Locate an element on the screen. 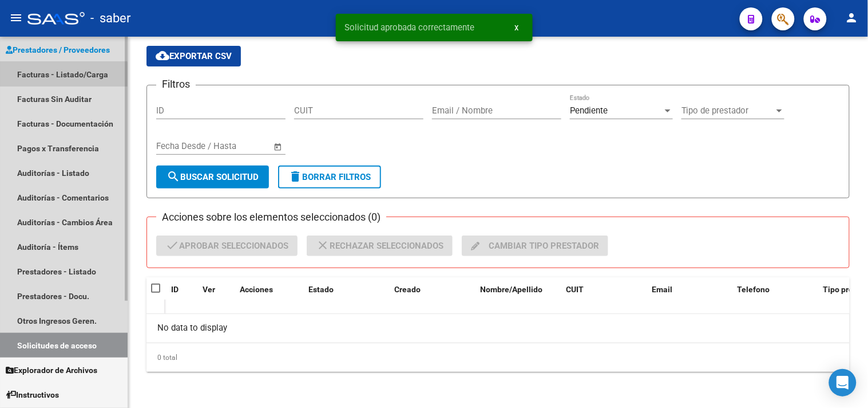  span: Email is located at coordinates (662, 289).